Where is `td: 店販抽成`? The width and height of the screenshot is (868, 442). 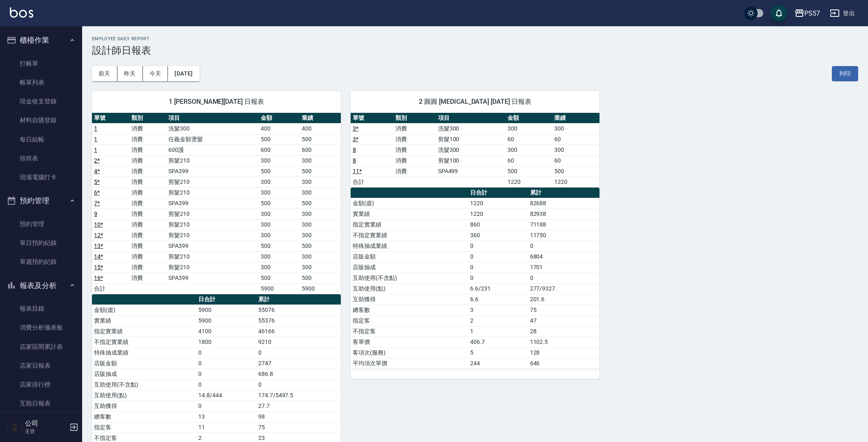 td: 店販抽成 is located at coordinates (144, 374).